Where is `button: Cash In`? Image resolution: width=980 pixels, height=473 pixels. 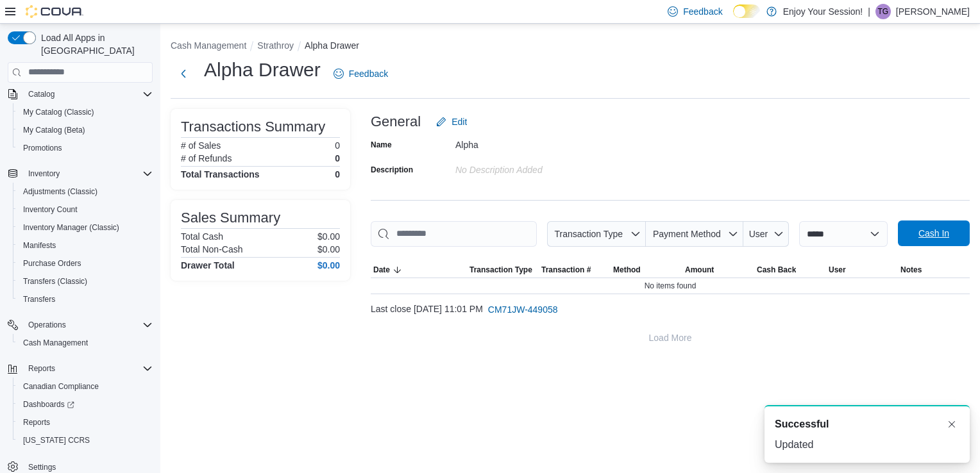 button: Cash In is located at coordinates (934, 233).